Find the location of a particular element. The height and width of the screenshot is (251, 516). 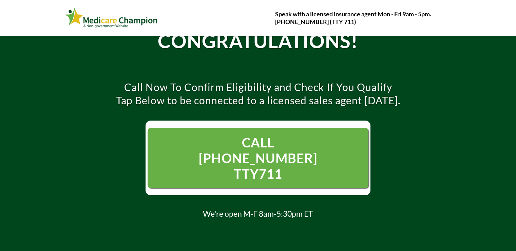

strong: Speak with a licensed insurance agent Mon - Fri 9am - 5pm. is located at coordinates (353, 14).